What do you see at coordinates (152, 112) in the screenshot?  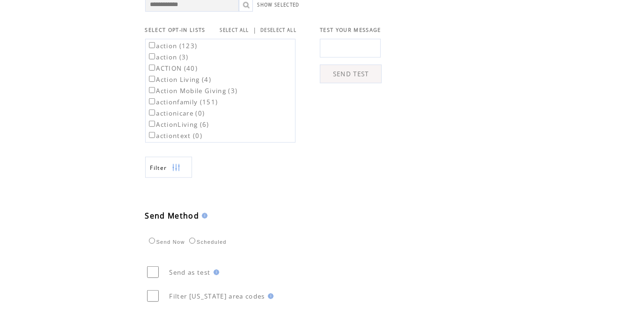 I see `input: actionicare (0)` at bounding box center [152, 112].